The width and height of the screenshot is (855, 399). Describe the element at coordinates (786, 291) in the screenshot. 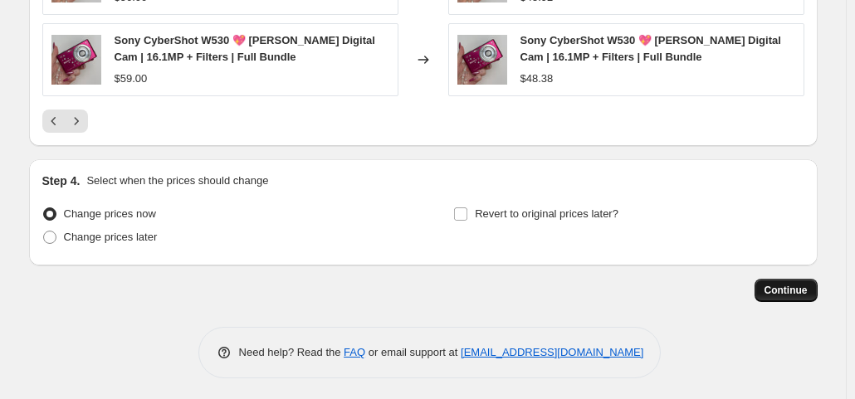

I see `button: Continue` at that location.